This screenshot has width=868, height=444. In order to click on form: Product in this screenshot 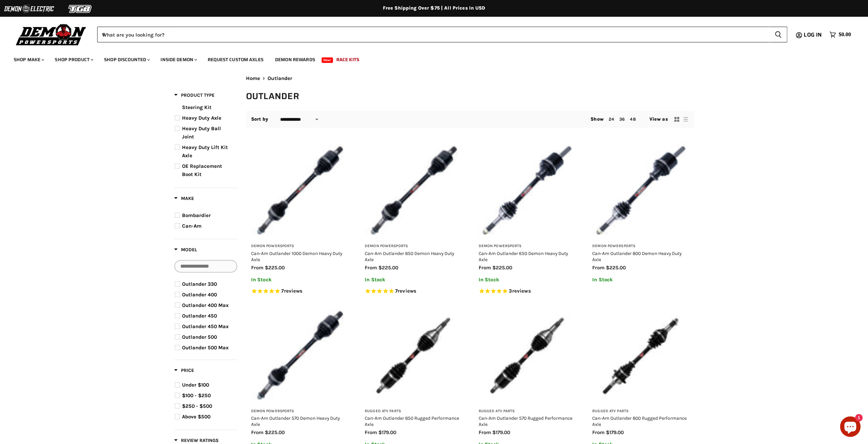, I will do `click(442, 34)`.